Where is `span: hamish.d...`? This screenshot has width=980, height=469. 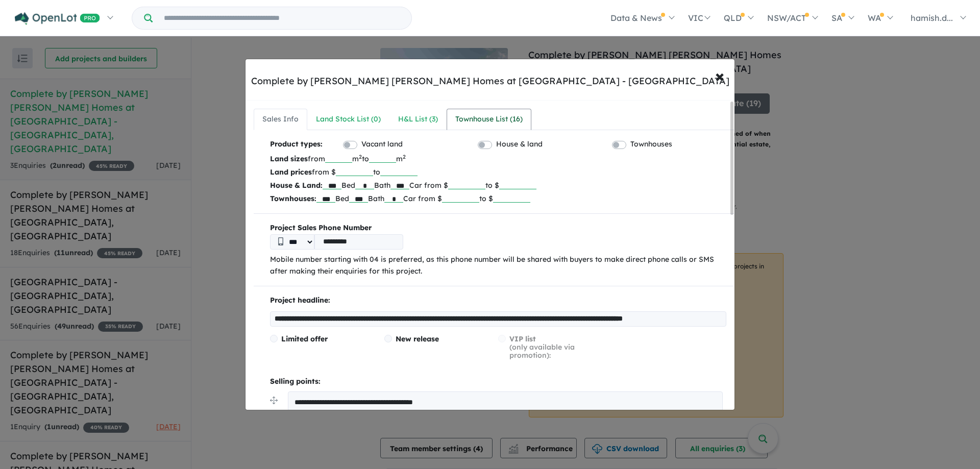 span: hamish.d... is located at coordinates (931, 18).